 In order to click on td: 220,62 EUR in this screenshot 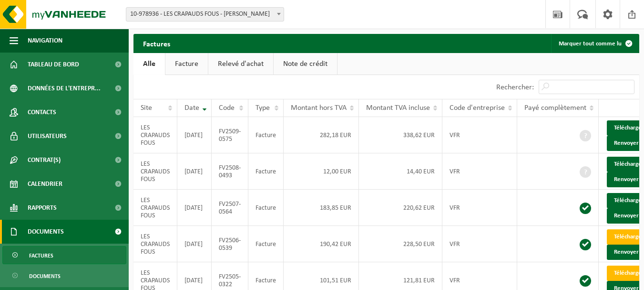, I will do `click(401, 208)`.